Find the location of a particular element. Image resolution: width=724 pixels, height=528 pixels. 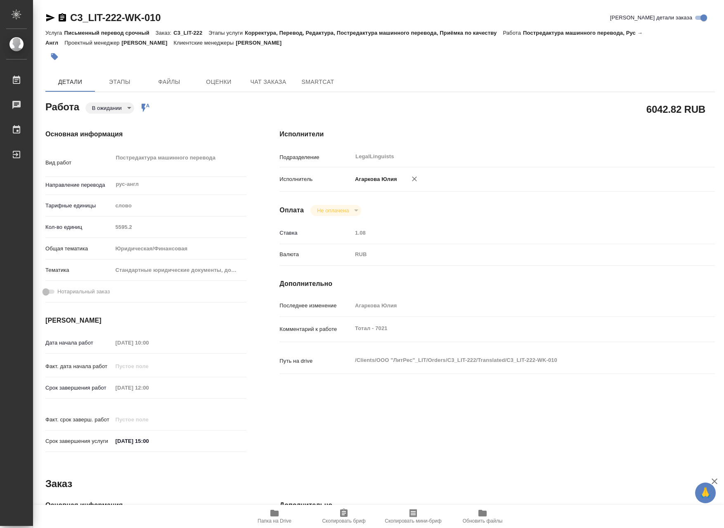

input: ✎ Введи что-нибудь is located at coordinates (148, 441).